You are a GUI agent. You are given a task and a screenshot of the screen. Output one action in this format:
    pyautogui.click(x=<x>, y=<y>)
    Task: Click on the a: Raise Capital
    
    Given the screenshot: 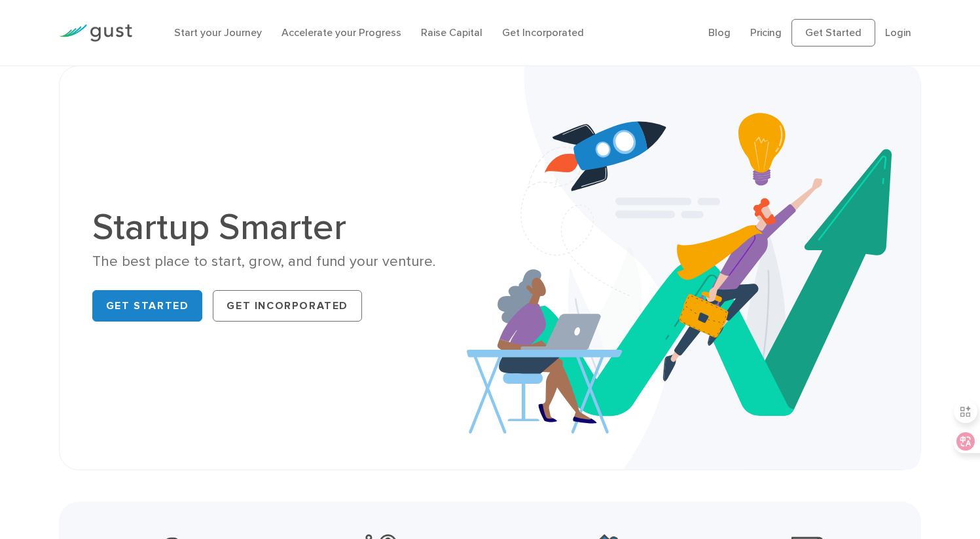 What is the action you would take?
    pyautogui.click(x=452, y=32)
    